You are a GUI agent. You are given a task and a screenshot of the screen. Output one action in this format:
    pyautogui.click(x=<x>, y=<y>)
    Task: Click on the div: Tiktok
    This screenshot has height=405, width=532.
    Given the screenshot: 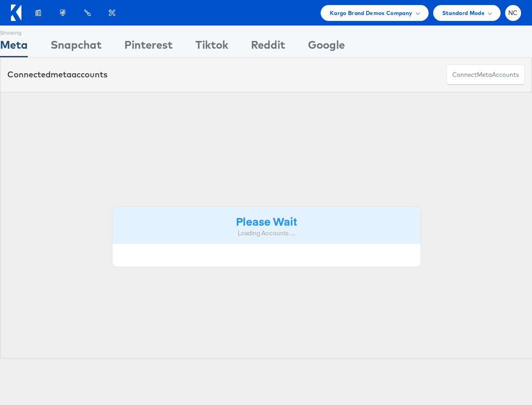 What is the action you would take?
    pyautogui.click(x=211, y=47)
    